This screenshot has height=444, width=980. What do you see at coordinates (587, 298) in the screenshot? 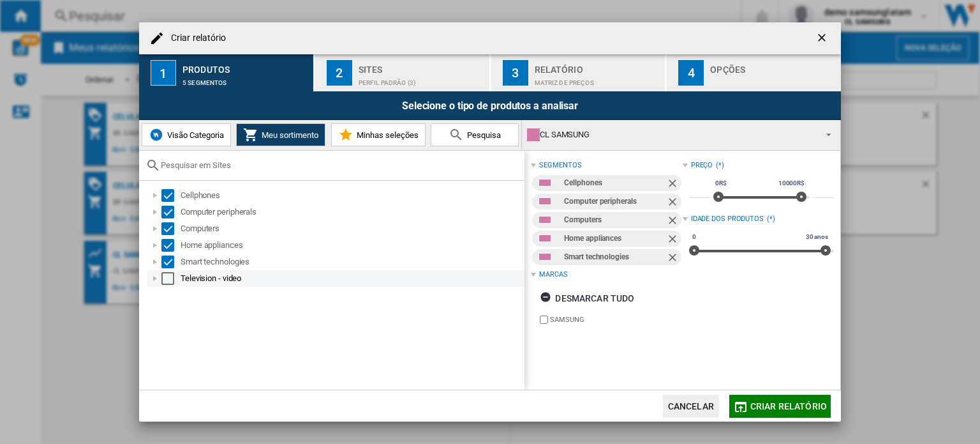
I see `div: Desmarcar tudo` at bounding box center [587, 298].